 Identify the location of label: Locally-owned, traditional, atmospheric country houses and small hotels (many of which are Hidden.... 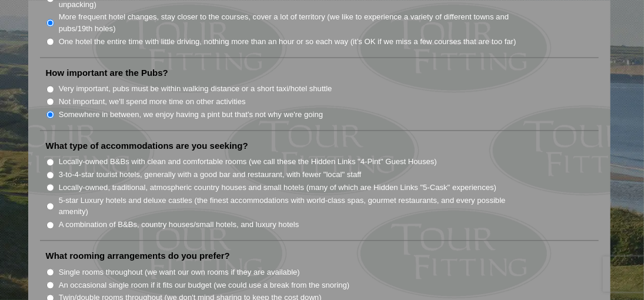
(278, 188).